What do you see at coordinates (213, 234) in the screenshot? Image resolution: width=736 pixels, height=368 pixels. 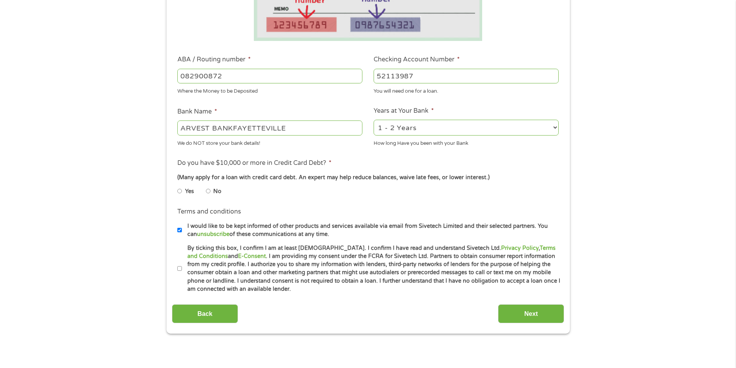 I see `a: unsubscribe` at bounding box center [213, 234].